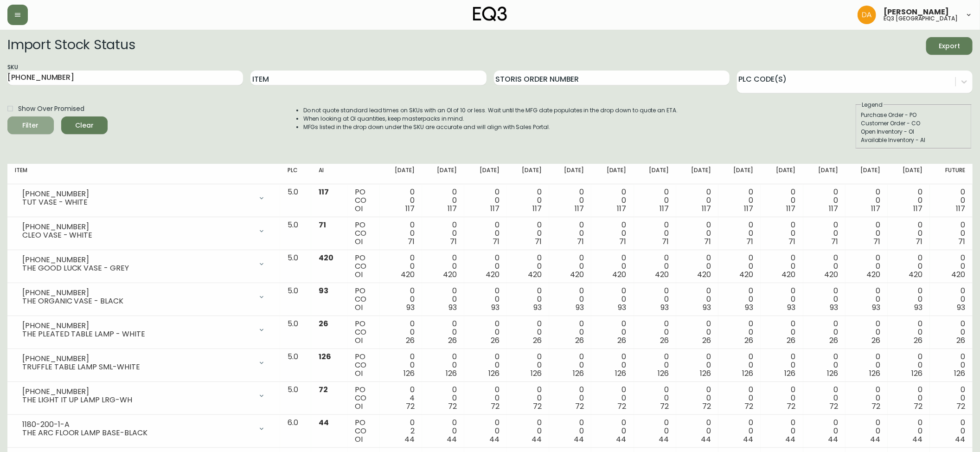 The image size is (980, 452). I want to click on div: THE LIGHT IT UP LAMP LRG-WH, so click(137, 400).